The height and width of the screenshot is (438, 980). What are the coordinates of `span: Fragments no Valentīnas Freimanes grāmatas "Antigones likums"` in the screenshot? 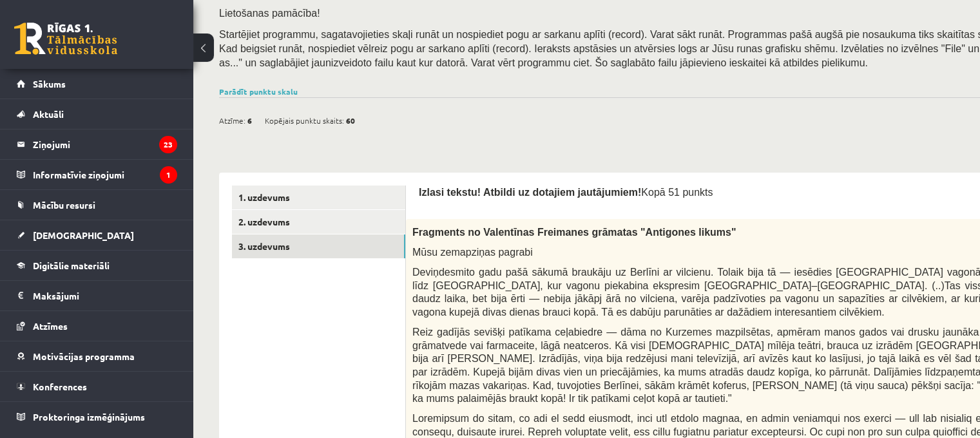 It's located at (574, 232).